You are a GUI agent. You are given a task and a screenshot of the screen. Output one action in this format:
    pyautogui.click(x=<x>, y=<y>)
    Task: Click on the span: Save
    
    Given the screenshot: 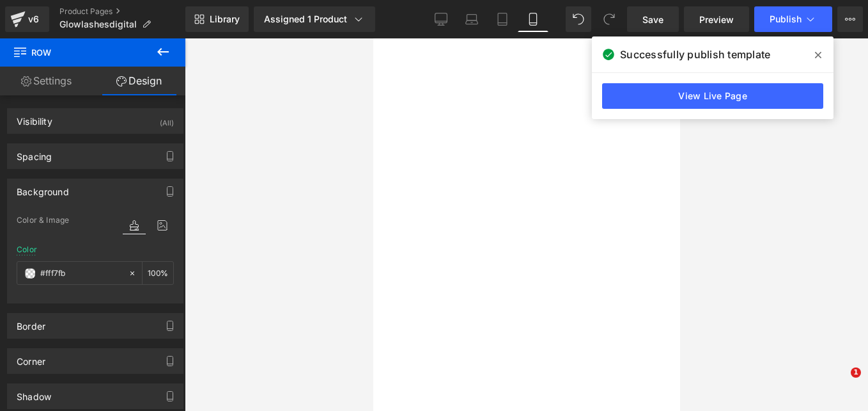 What is the action you would take?
    pyautogui.click(x=652, y=19)
    